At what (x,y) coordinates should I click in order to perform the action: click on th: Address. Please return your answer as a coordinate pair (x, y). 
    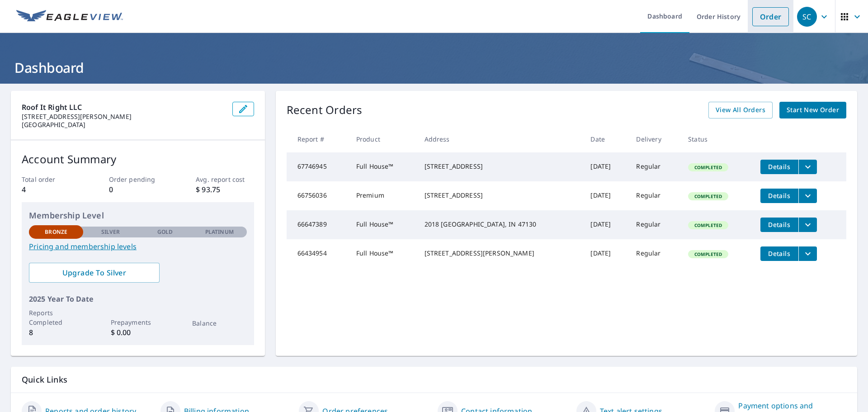
    Looking at the image, I should click on (500, 139).